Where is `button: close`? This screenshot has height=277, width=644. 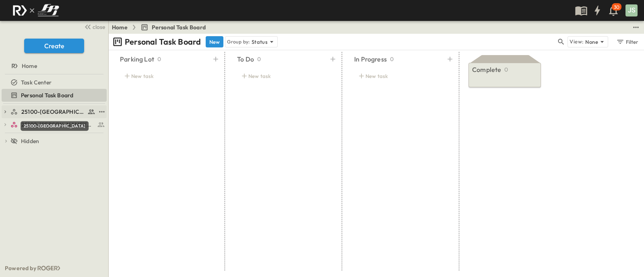 button: close is located at coordinates (94, 27).